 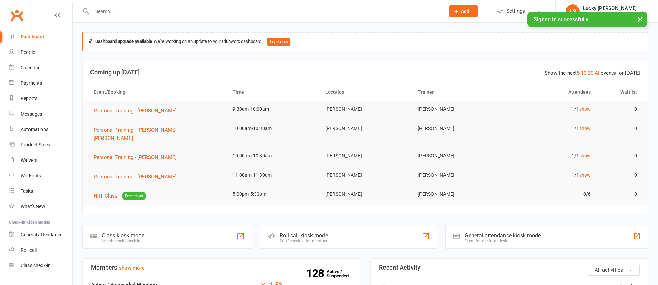 What do you see at coordinates (40, 37) in the screenshot?
I see `a: Dashboard` at bounding box center [40, 37].